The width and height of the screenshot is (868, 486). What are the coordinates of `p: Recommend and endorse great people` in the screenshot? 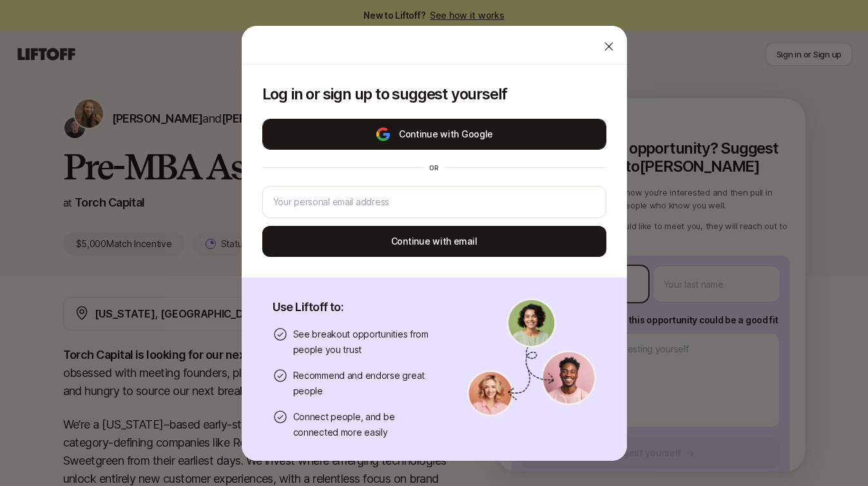 It's located at (365, 383).